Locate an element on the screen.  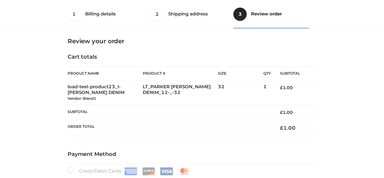
img: Amex is located at coordinates (130, 172).